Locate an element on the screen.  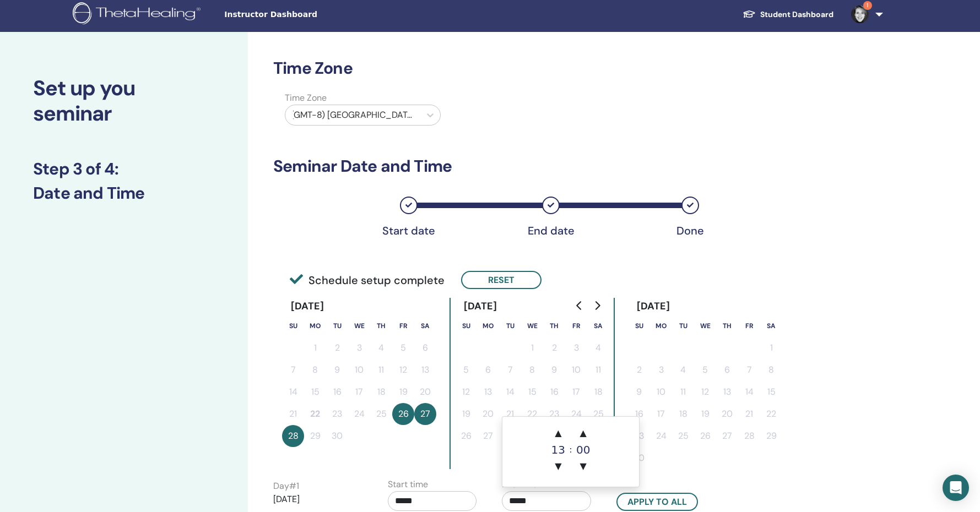
img: default.jpg is located at coordinates (860, 15).